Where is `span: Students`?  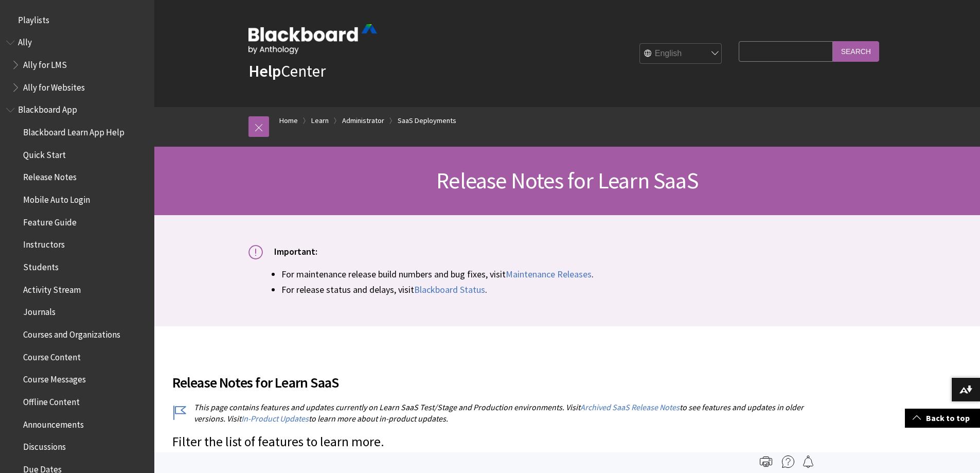
span: Students is located at coordinates (41, 265).